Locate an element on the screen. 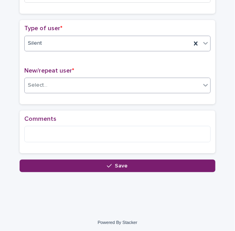  span: Type of user is located at coordinates (43, 28).